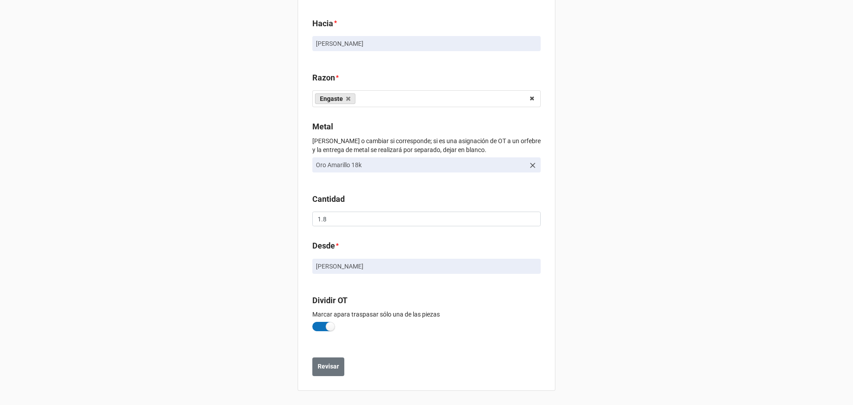  Describe the element at coordinates (322, 127) in the screenshot. I see `label: Metal` at that location.